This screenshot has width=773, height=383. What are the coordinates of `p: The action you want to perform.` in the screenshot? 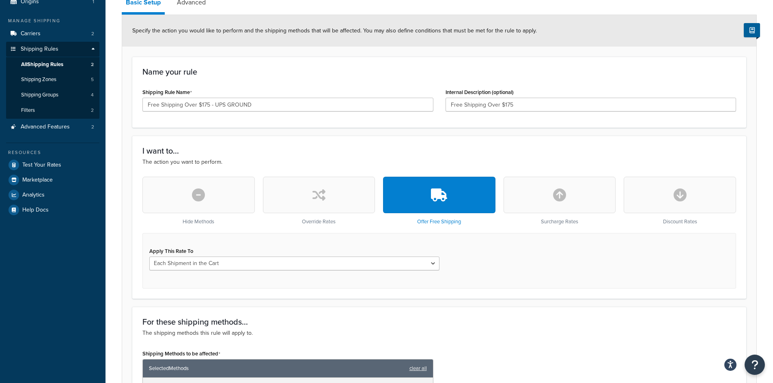 It's located at (439, 162).